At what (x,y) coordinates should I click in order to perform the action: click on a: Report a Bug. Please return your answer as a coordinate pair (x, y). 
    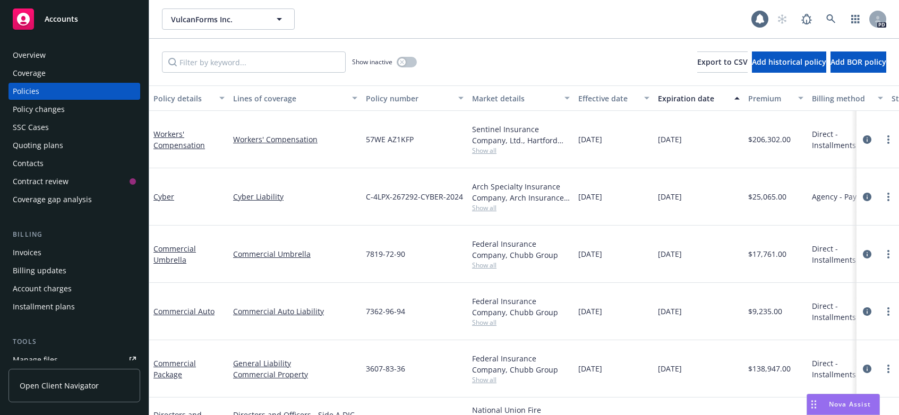
    Looking at the image, I should click on (806, 19).